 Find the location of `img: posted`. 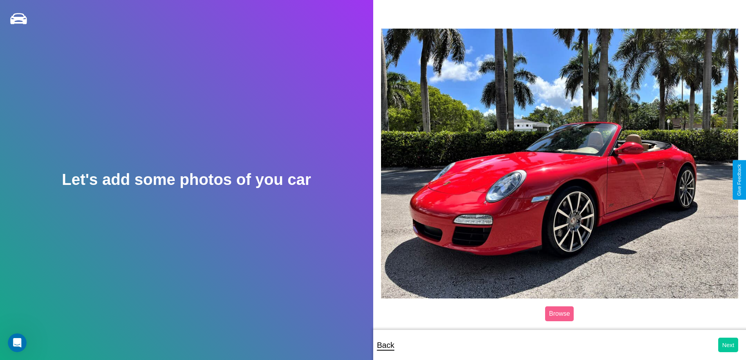

img: posted is located at coordinates (560, 163).